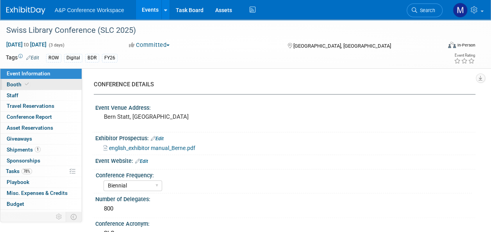 The image size is (491, 232). What do you see at coordinates (90, 10) in the screenshot?
I see `span: A&P Conference Workspace` at bounding box center [90, 10].